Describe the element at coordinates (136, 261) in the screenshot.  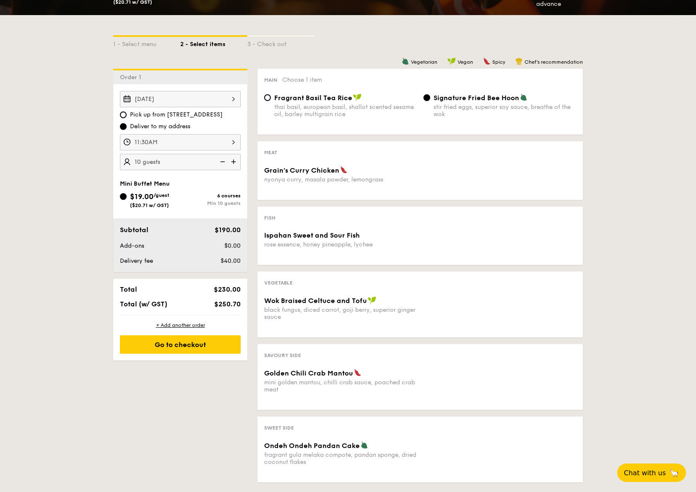
I see `span: Delivery fee` at that location.